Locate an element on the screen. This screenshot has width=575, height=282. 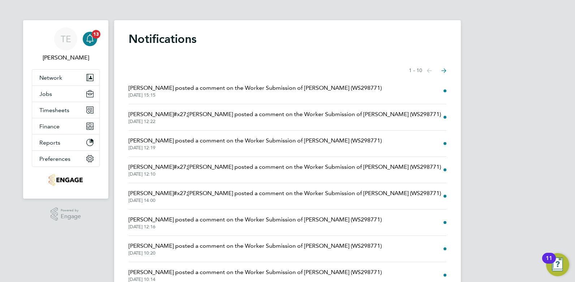
span: Engage is located at coordinates (71, 217).